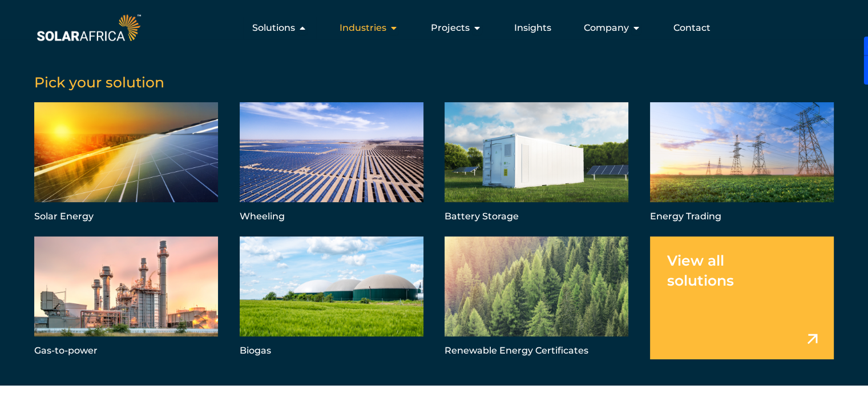 The height and width of the screenshot is (397, 868). Describe the element at coordinates (274, 28) in the screenshot. I see `span: Solutions` at that location.